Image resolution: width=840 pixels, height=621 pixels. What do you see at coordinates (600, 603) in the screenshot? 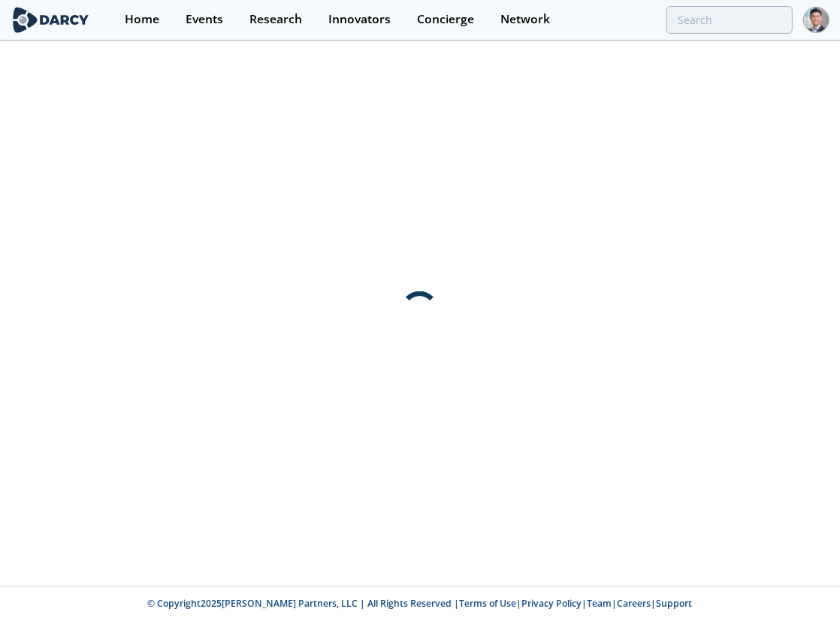
I see `a: Team` at bounding box center [600, 603].